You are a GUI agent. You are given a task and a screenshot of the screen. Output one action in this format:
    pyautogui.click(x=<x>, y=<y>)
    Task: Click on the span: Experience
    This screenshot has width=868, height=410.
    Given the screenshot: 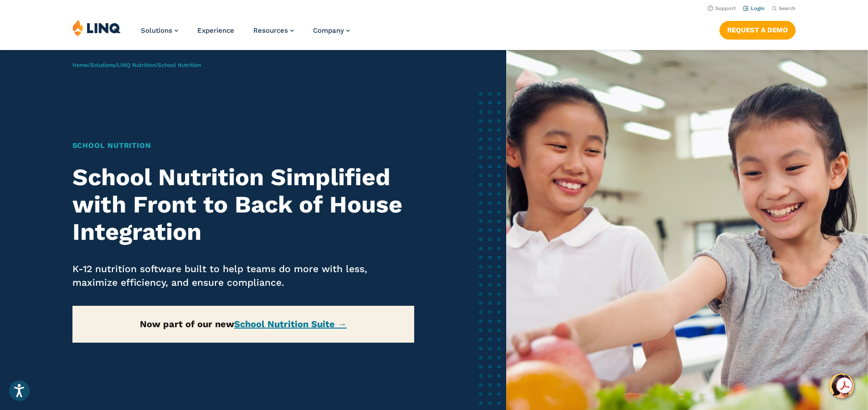 What is the action you would take?
    pyautogui.click(x=215, y=31)
    